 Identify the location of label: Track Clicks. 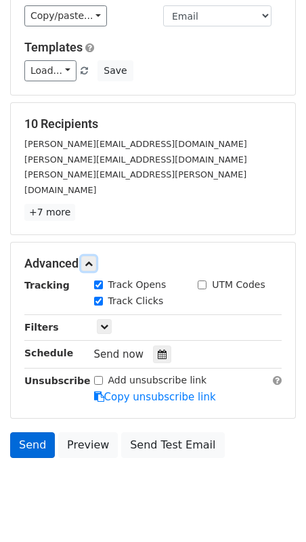
(136, 301).